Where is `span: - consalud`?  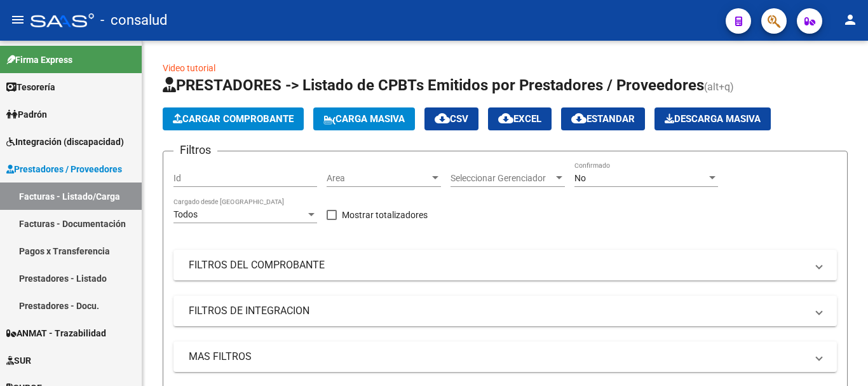 span: - consalud is located at coordinates (133, 20).